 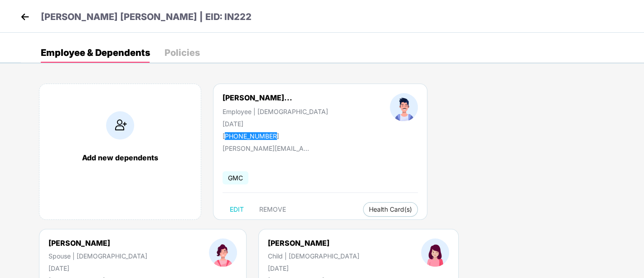 I want to click on span: Health Card(s), so click(x=390, y=210).